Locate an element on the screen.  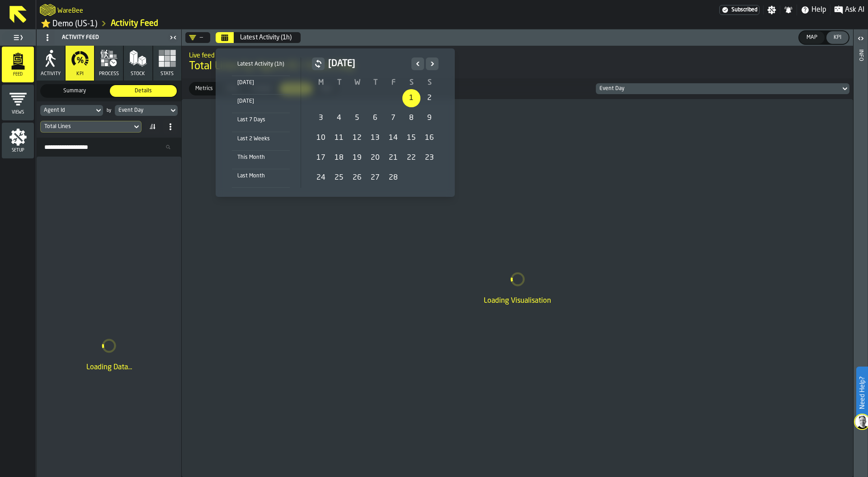
div: Saturday 22 February 2025 is located at coordinates (412, 158).